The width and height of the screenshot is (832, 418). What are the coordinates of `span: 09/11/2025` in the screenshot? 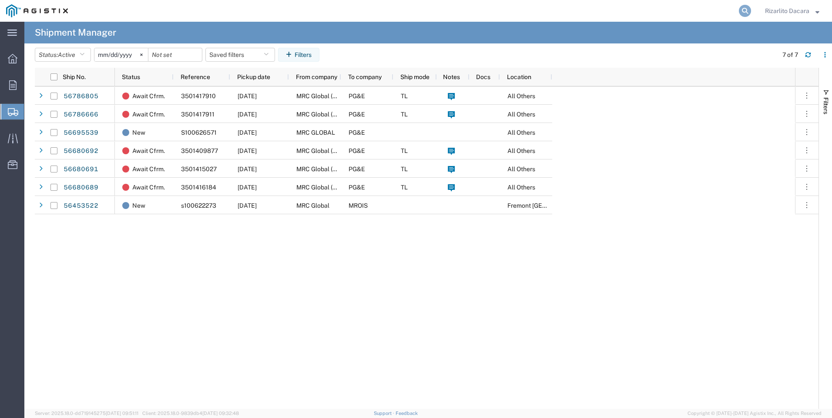 It's located at (247, 96).